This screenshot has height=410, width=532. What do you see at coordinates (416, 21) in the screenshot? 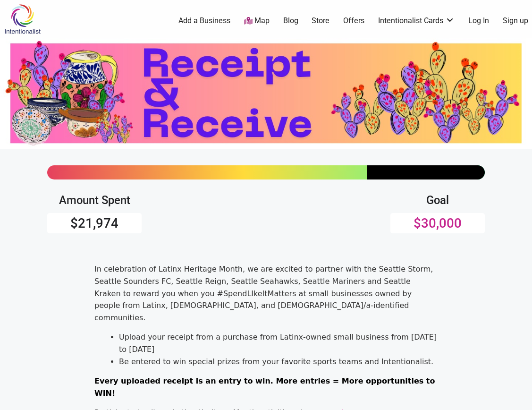
I see `a: Intentionalist Cards` at bounding box center [416, 21].